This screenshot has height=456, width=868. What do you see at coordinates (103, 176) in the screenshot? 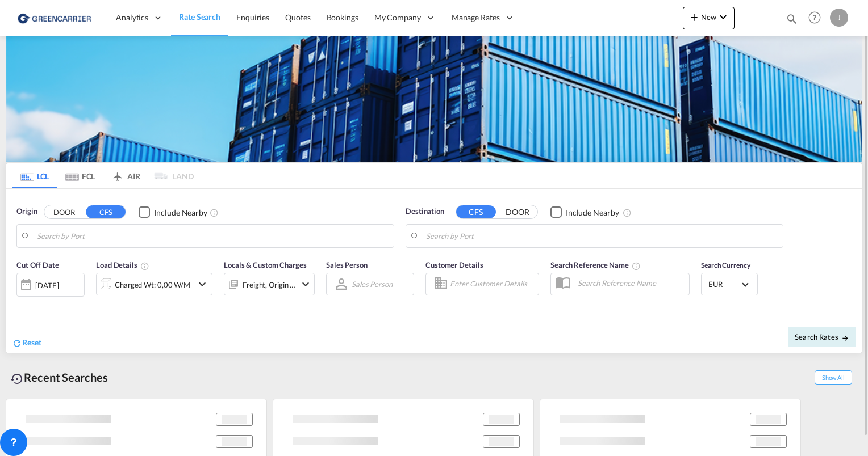
I see `md-pagination-wrapper: Use the left and right arrow keys to navigate between tabs` at bounding box center [103, 176].